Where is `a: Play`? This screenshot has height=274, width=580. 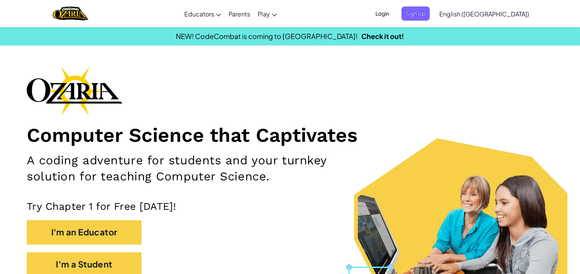
a: Play is located at coordinates (267, 14).